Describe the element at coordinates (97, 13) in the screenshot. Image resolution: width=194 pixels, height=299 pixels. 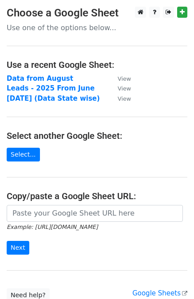
I see `h3: Choose a Google Sheet` at that location.